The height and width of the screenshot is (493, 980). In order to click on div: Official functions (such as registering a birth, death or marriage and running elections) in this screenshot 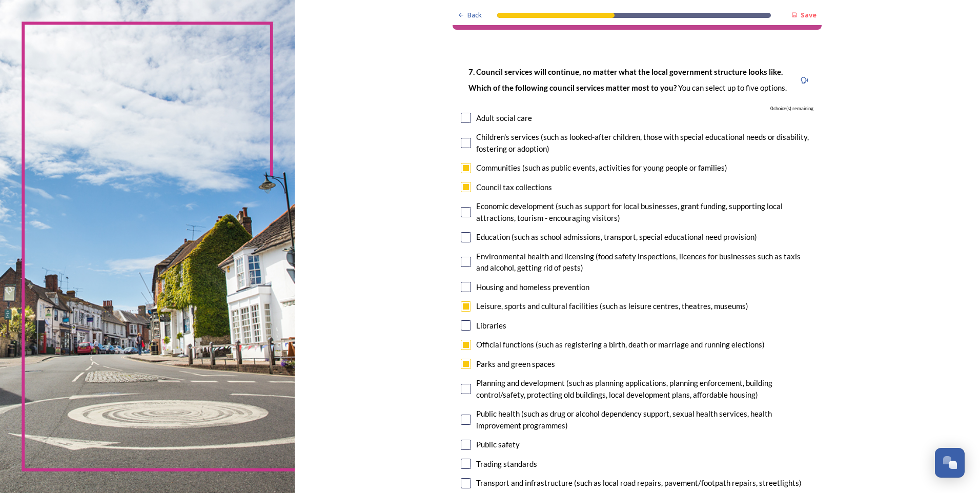, I will do `click(621, 345)`.